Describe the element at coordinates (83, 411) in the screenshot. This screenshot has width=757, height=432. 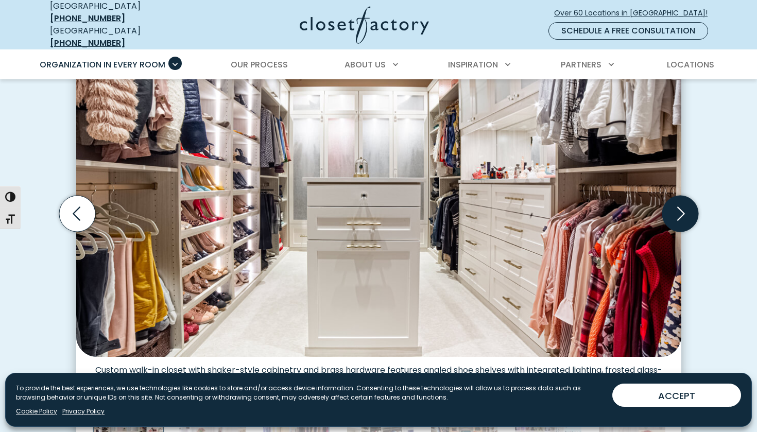
I see `a: Privacy Policy` at that location.